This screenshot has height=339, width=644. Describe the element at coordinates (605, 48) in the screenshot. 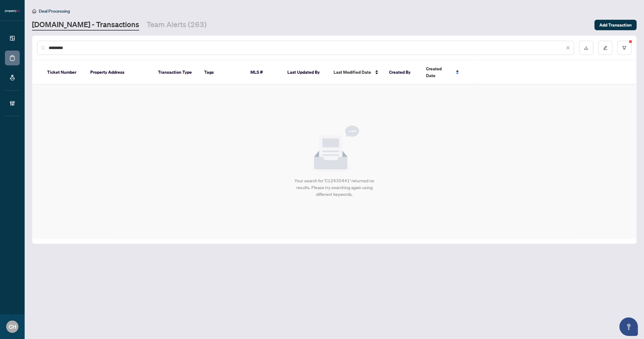

I see `span: edit` at that location.